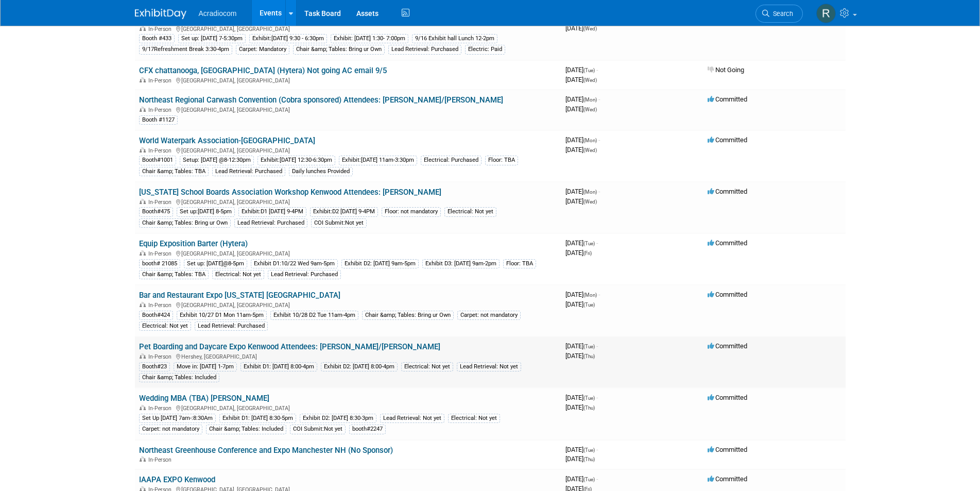  What do you see at coordinates (826, 14) in the screenshot?
I see `img: Ronald Tralle` at bounding box center [826, 14].